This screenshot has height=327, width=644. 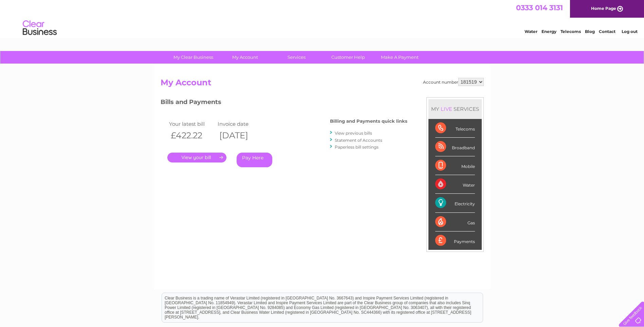 I want to click on div: LIVE, so click(x=446, y=109).